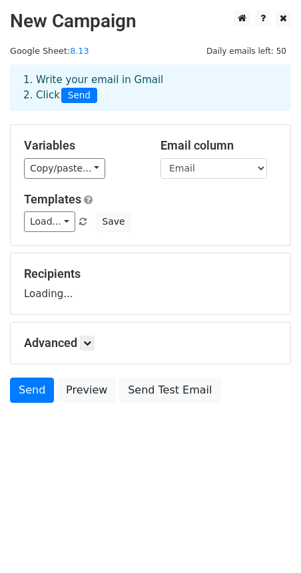  What do you see at coordinates (246, 51) in the screenshot?
I see `a: Daily emails left: 50` at bounding box center [246, 51].